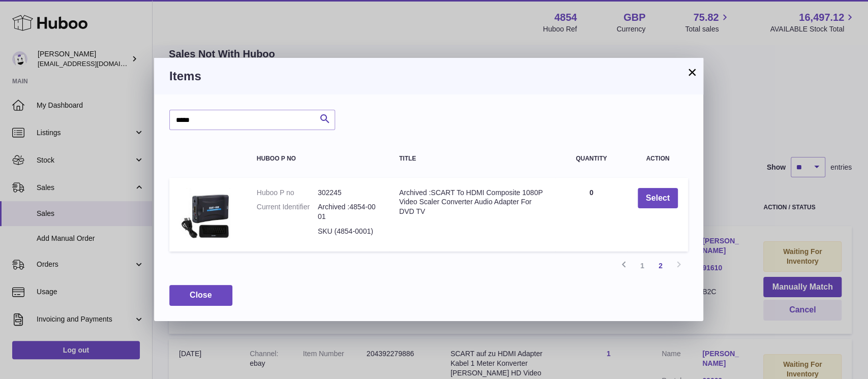 This screenshot has height=379, width=868. What do you see at coordinates (201, 295) in the screenshot?
I see `button: Close` at bounding box center [201, 295].